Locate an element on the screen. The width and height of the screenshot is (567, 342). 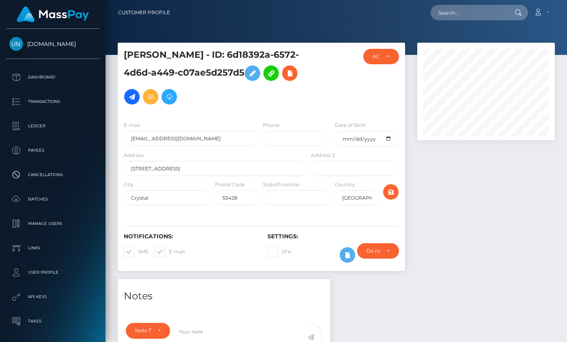
input: Search... is located at coordinates (469, 13).